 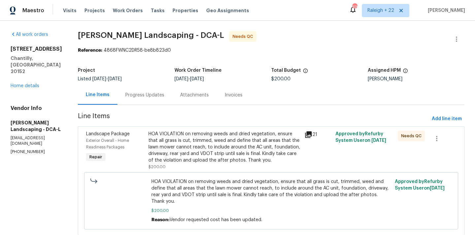 I want to click on span: Geo Assignments, so click(x=227, y=11).